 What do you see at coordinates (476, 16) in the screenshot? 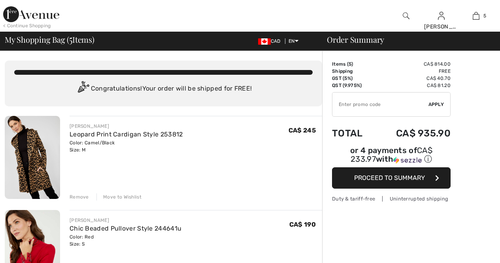
I see `img: My Bag` at bounding box center [476, 16].